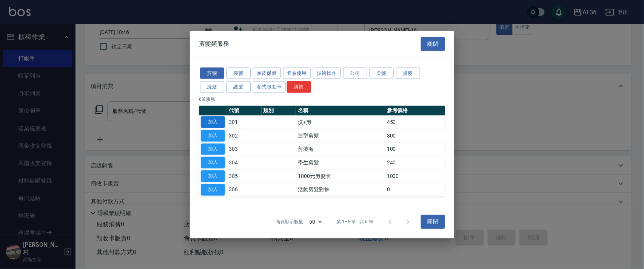  Describe the element at coordinates (341, 122) in the screenshot. I see `td: 洗+剪` at that location.